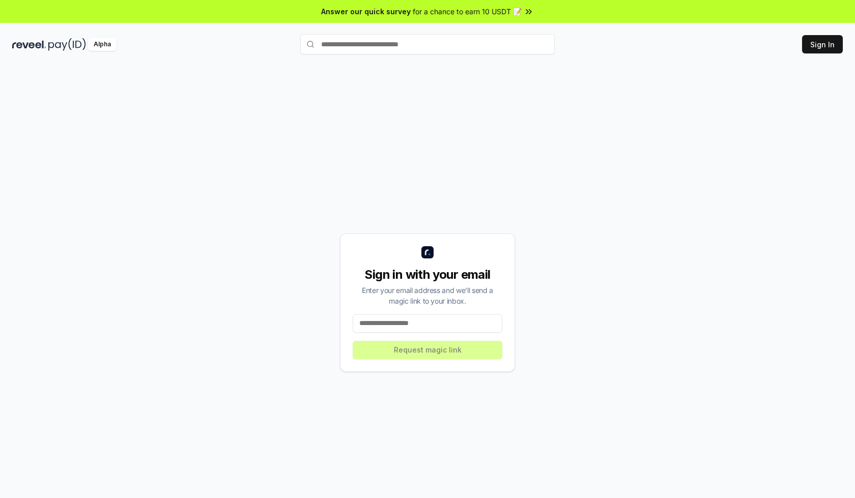  I want to click on button: Sign In, so click(822, 44).